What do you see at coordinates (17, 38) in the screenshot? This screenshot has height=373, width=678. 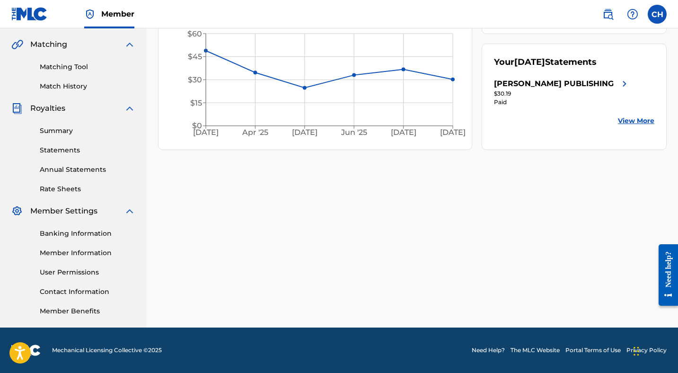 I see `div: Open Resource Center` at bounding box center [17, 38].